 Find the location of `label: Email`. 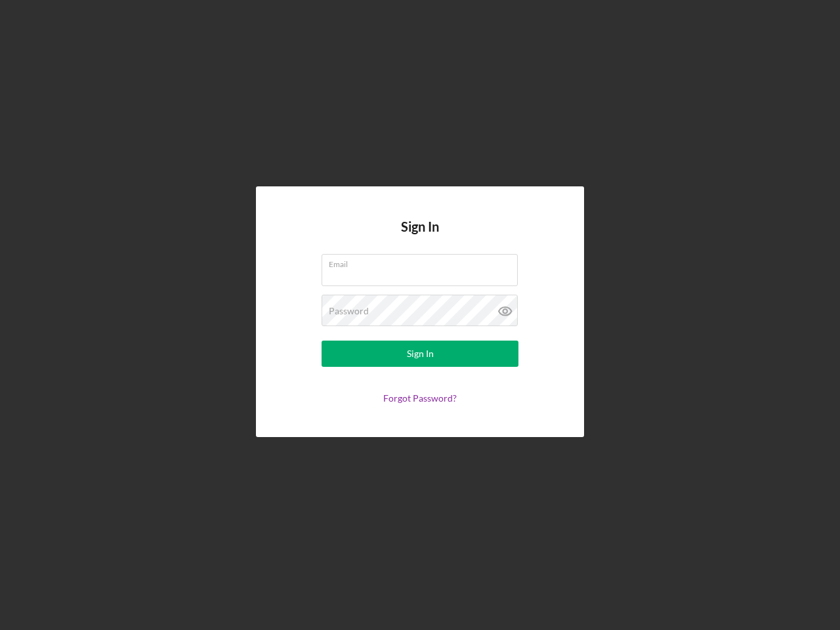

label: Email is located at coordinates (423, 262).